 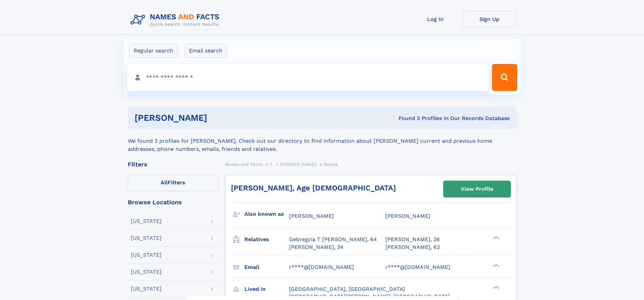 I want to click on h3: Relatives, so click(x=266, y=239).